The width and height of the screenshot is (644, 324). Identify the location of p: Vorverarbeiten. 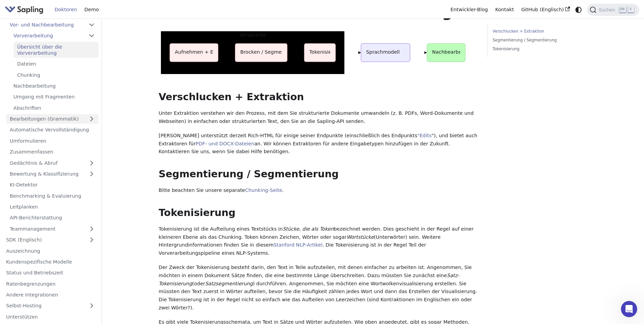
(257, 35).